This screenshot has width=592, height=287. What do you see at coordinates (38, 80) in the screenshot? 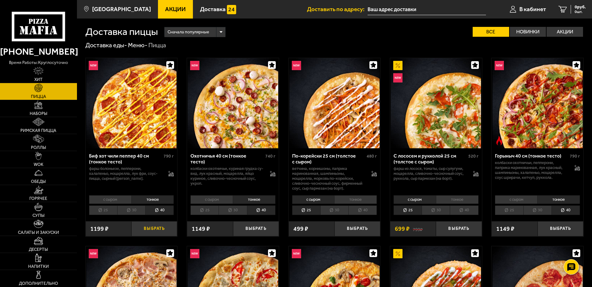
I see `span: Хит` at bounding box center [38, 80].